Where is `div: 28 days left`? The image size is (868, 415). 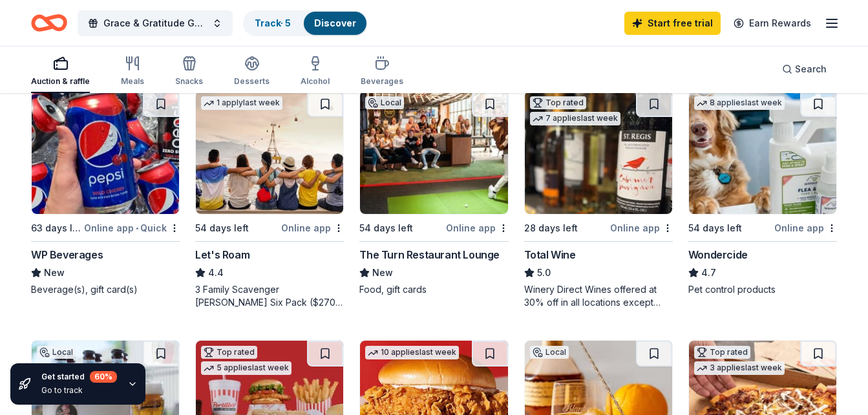 div: 28 days left is located at coordinates (551, 229).